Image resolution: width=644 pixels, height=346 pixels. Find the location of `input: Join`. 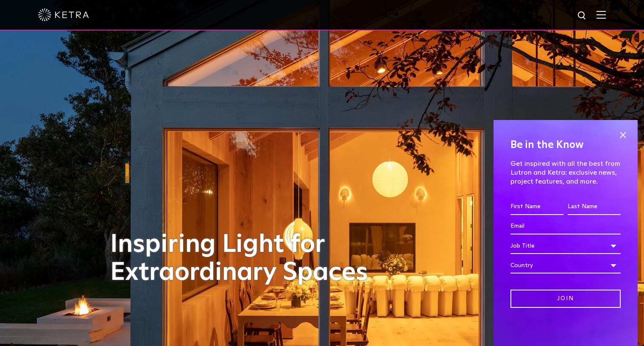

input: Join is located at coordinates (565, 298).